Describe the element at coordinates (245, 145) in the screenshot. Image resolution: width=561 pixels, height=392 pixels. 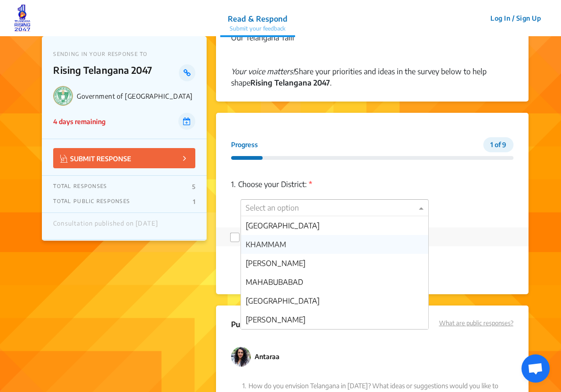
I see `p: Progress` at that location.